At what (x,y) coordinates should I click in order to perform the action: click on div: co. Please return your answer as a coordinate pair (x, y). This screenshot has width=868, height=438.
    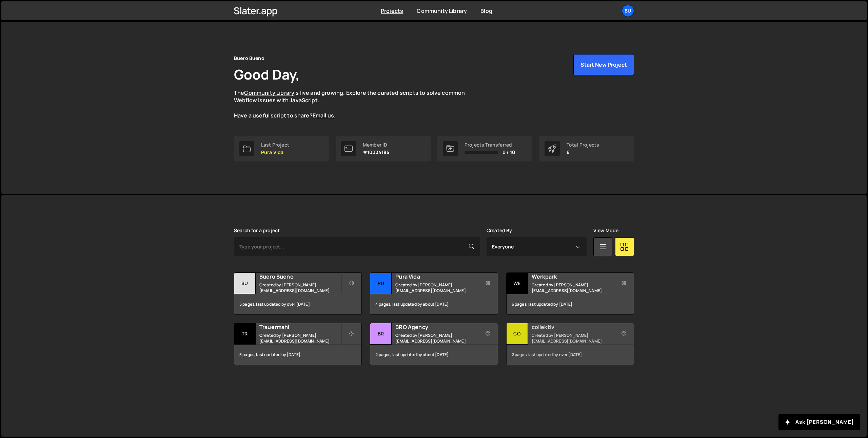
    Looking at the image, I should click on (517, 334).